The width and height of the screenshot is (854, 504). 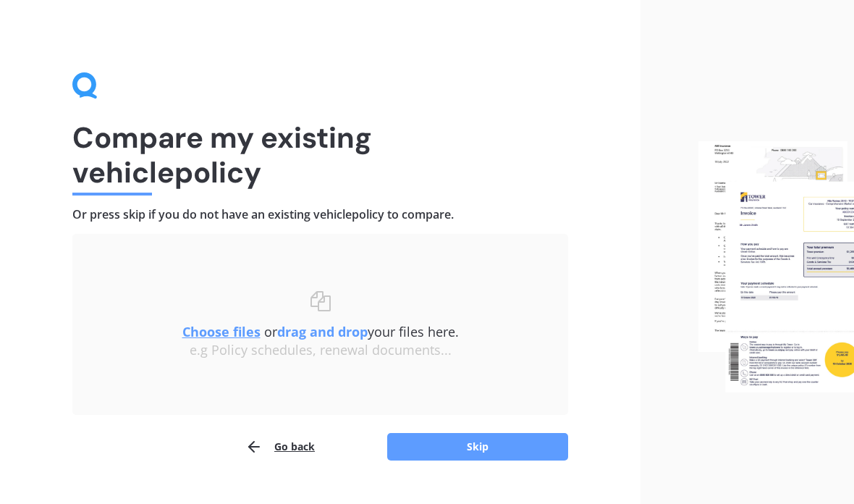 I want to click on button: Go back, so click(x=280, y=446).